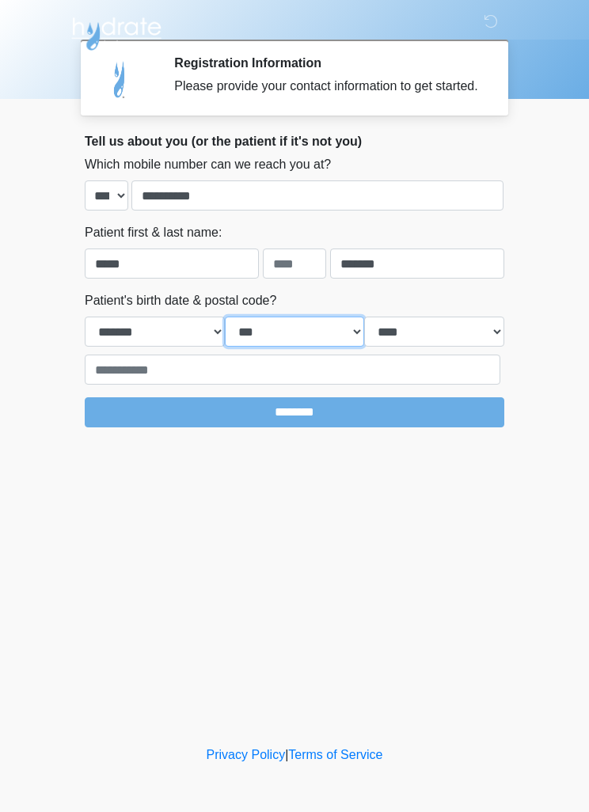 Image resolution: width=589 pixels, height=812 pixels. What do you see at coordinates (327, 86) in the screenshot?
I see `div: Please provide your contact information to get started.` at bounding box center [327, 86].